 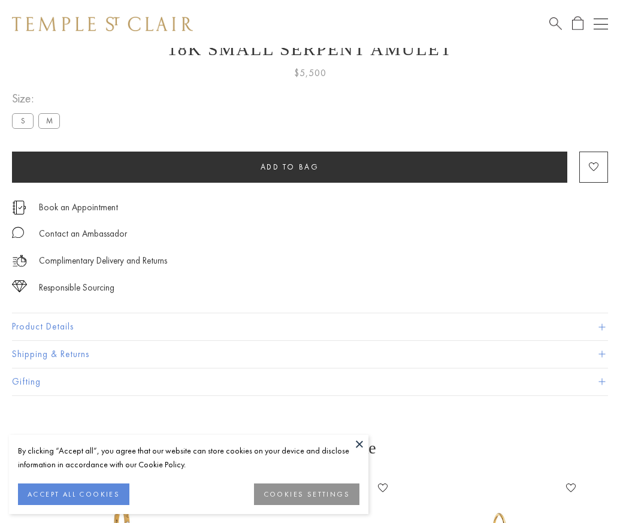 I want to click on div: By clicking “Accept all”, you agree that our website can store cookies on your device and disclos..., so click(x=189, y=457).